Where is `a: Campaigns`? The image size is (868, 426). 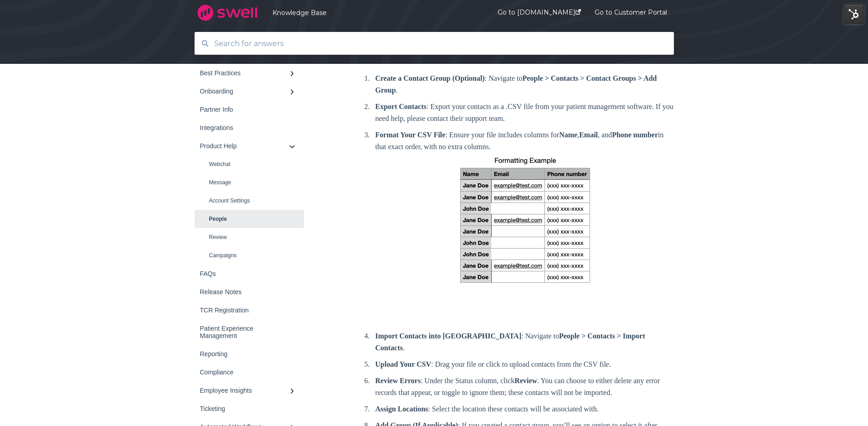 a: Campaigns is located at coordinates (249, 255).